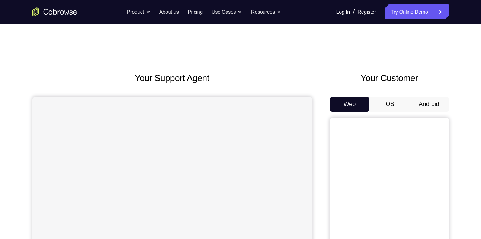  What do you see at coordinates (172, 78) in the screenshot?
I see `h2: Your Support Agent` at bounding box center [172, 78].